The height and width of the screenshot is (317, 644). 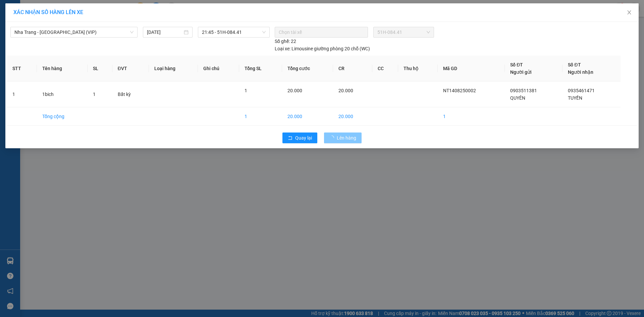 What do you see at coordinates (173, 68) in the screenshot?
I see `th: Loại hàng` at bounding box center [173, 68].